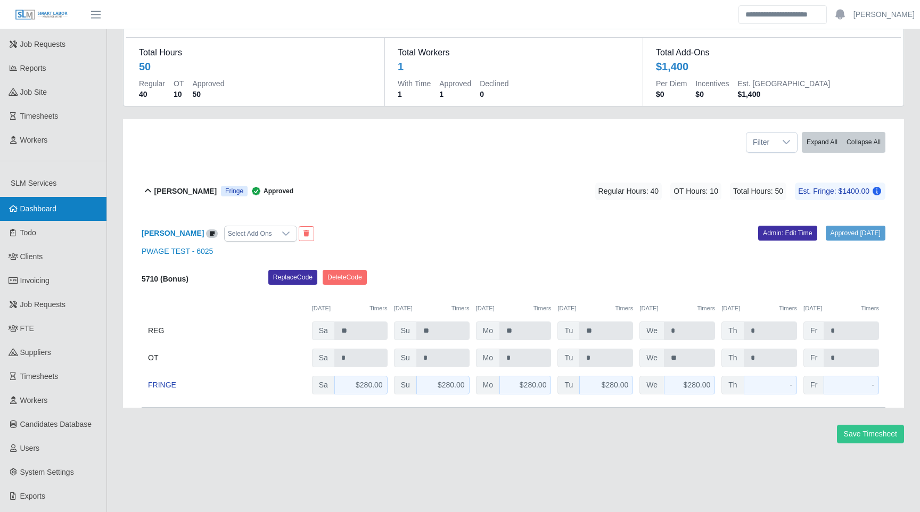  I want to click on span: Job Requests, so click(43, 44).